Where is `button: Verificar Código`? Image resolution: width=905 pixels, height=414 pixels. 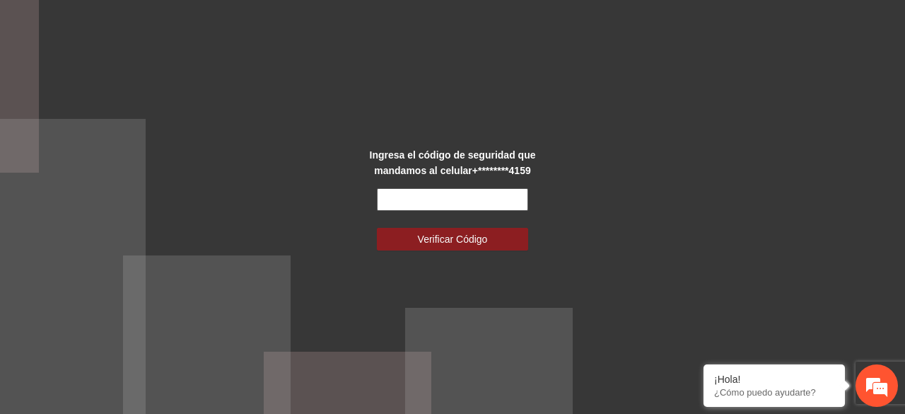 button: Verificar Código is located at coordinates (452, 239).